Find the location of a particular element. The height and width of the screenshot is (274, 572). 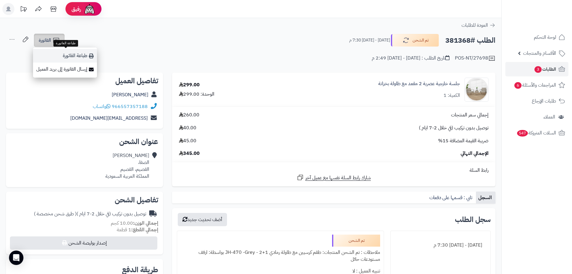

a: 966557357188 is located at coordinates (130, 106).